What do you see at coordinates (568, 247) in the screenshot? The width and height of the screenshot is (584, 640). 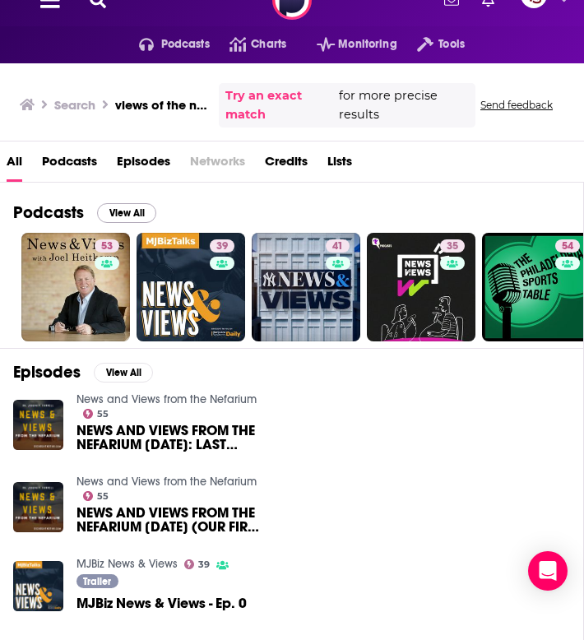 I see `span: 54` at bounding box center [568, 247].